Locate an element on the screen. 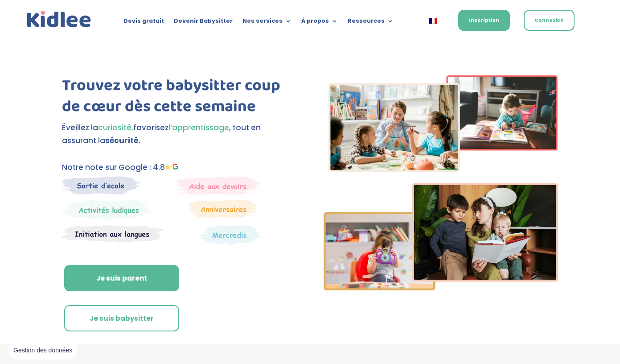  img: logo_kidlee_bleu is located at coordinates (59, 19).